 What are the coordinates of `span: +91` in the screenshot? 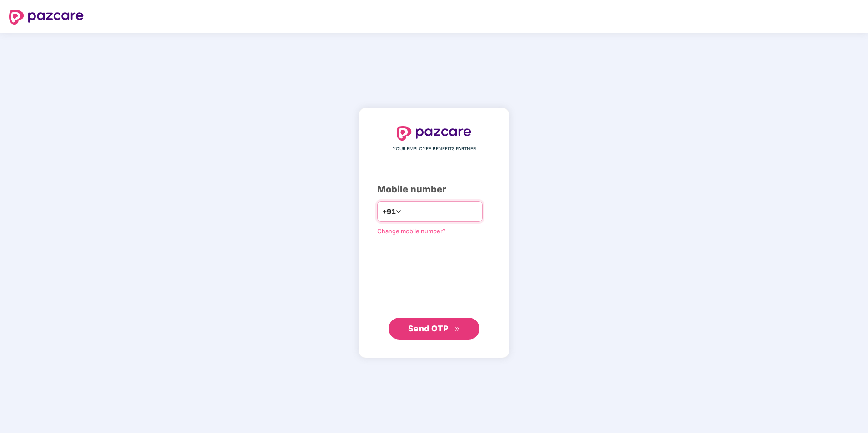 It's located at (389, 212).